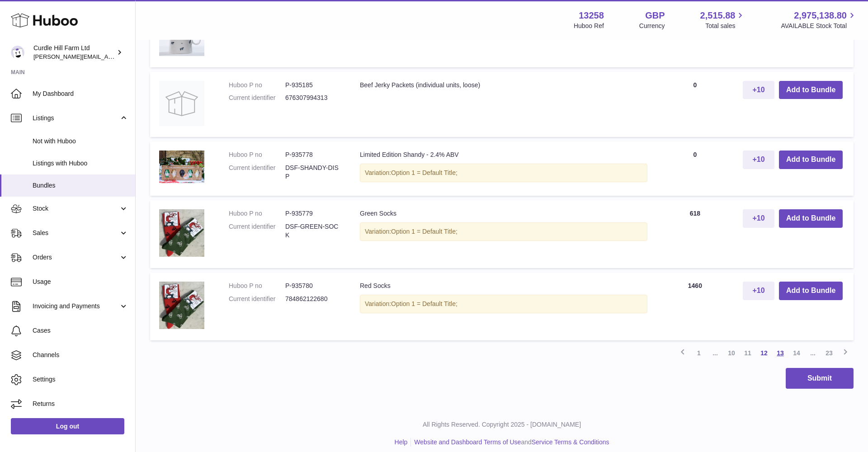 The width and height of the screenshot is (868, 452). I want to click on div: Curdle Hill Farm Ltd, so click(74, 52).